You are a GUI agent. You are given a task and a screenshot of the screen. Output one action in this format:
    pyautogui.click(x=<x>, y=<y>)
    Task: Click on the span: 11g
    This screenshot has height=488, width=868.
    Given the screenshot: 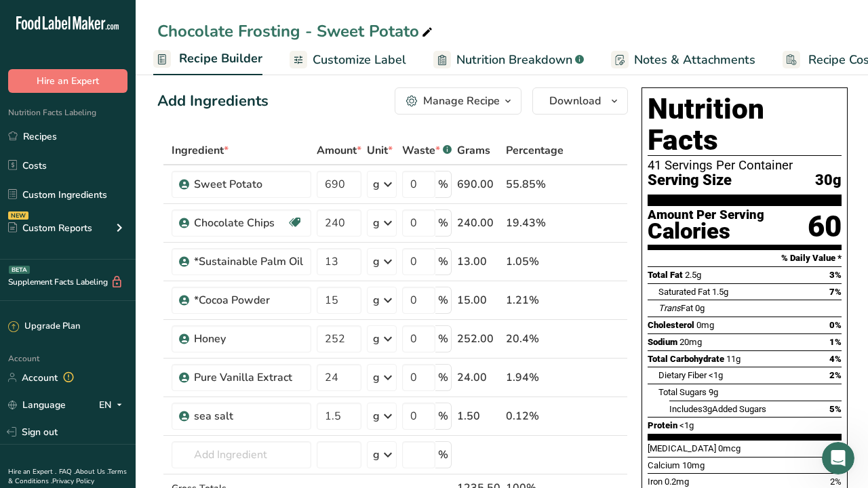 What is the action you would take?
    pyautogui.click(x=733, y=358)
    